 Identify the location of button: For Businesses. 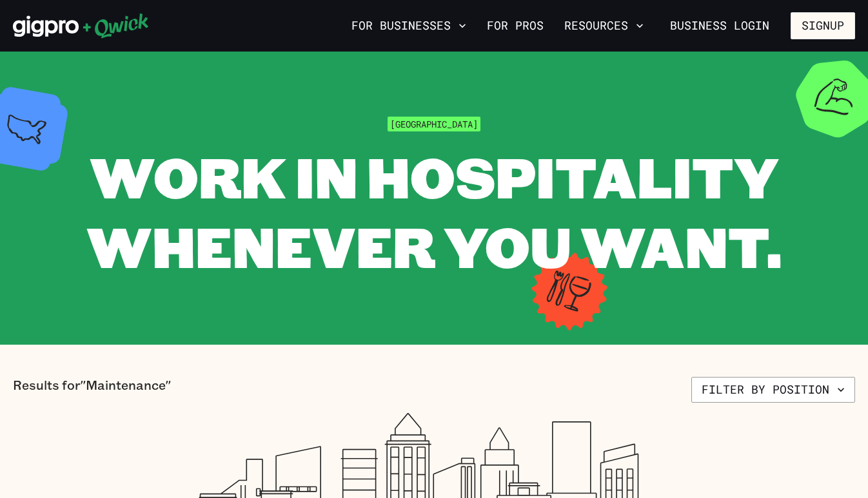
(409, 26).